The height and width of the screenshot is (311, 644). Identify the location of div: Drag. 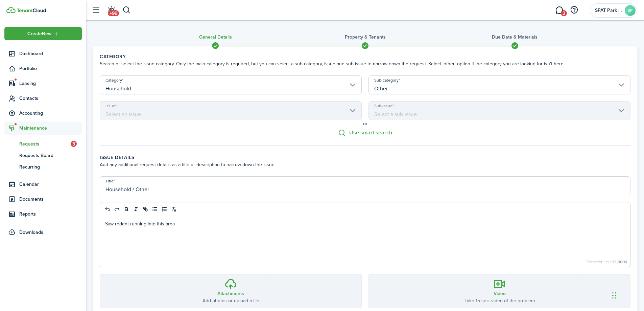
(614, 295).